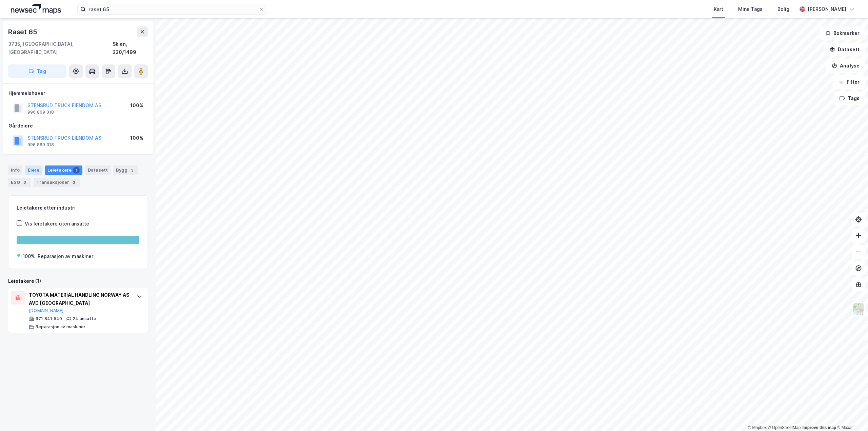 The height and width of the screenshot is (431, 868). Describe the element at coordinates (845, 50) in the screenshot. I see `button: Datasett` at that location.